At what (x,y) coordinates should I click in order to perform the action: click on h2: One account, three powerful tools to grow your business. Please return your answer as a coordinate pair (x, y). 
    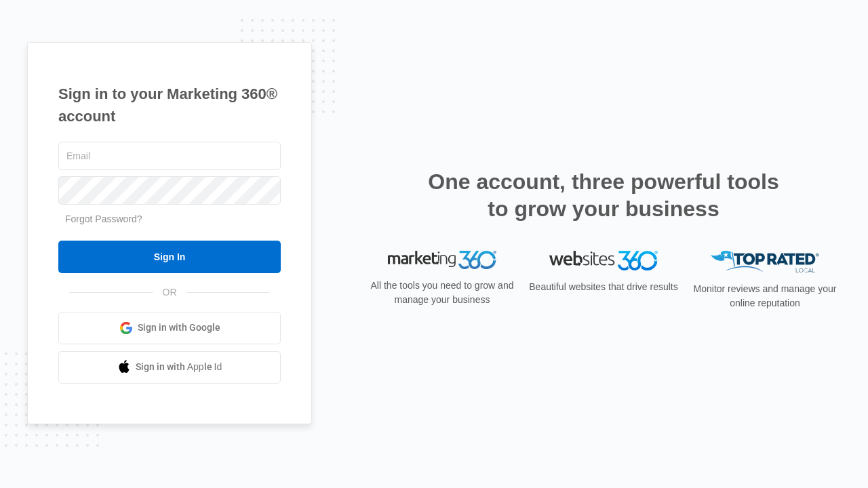
    Looking at the image, I should click on (604, 196).